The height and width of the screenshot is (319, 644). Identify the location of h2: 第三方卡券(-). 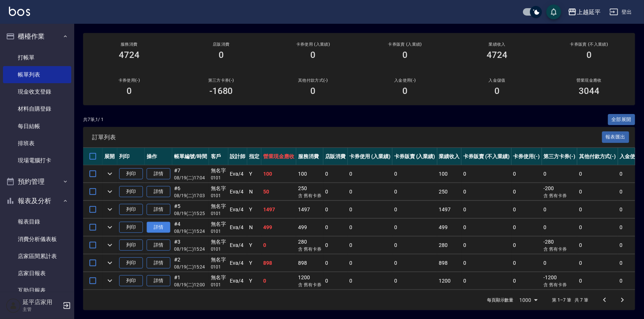
(222, 80).